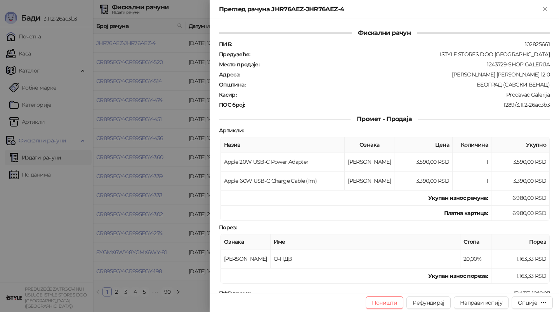 This screenshot has width=559, height=312. What do you see at coordinates (283, 162) in the screenshot?
I see `td: Apple 20W USB-C Power Adapter` at bounding box center [283, 162].